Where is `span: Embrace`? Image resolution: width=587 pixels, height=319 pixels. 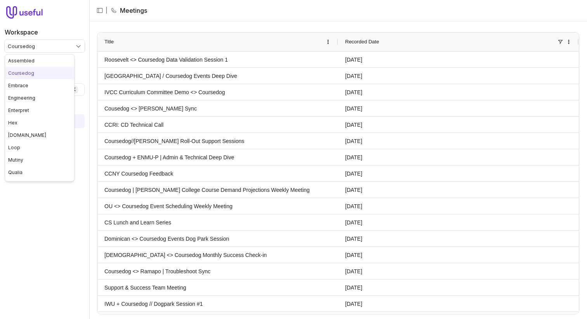
span: Embrace is located at coordinates (18, 85).